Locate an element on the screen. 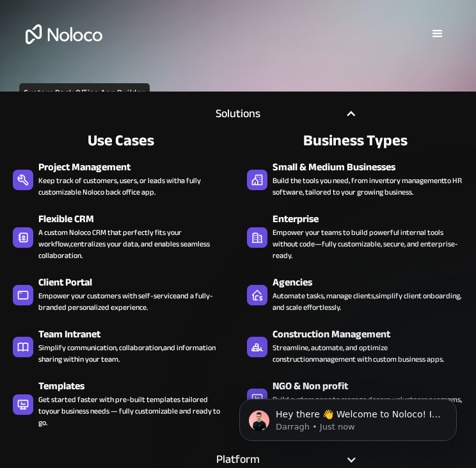 This screenshot has width=476, height=468. div: Project Management is located at coordinates (84, 167).